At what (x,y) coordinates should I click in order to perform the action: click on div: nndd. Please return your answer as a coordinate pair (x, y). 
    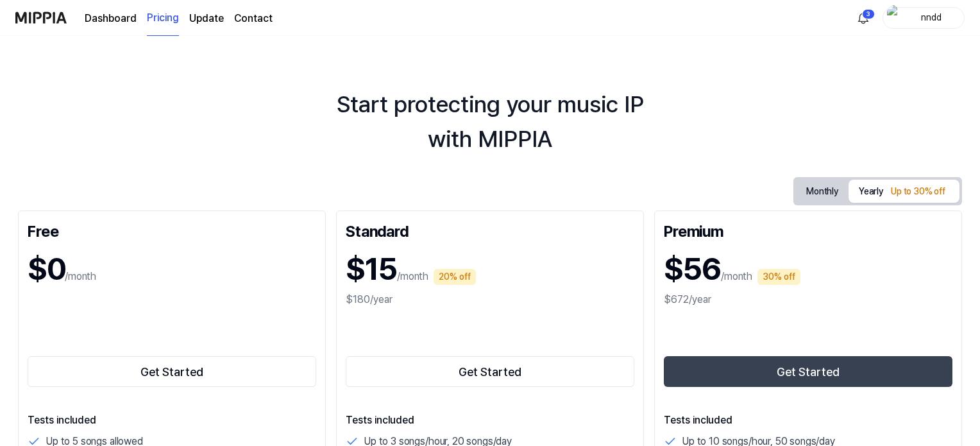
    Looking at the image, I should click on (932, 18).